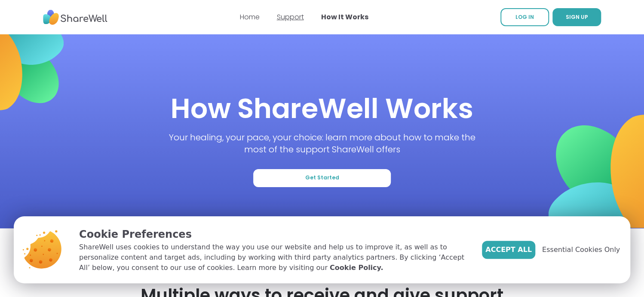 Image resolution: width=644 pixels, height=297 pixels. I want to click on span: Essential Cookies Only, so click(581, 250).